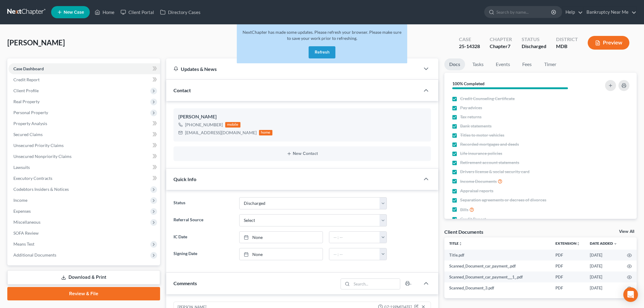 Image resolution: width=644 pixels, height=308 pixels. What do you see at coordinates (22, 167) in the screenshot?
I see `span: Lawsuits` at bounding box center [22, 167].